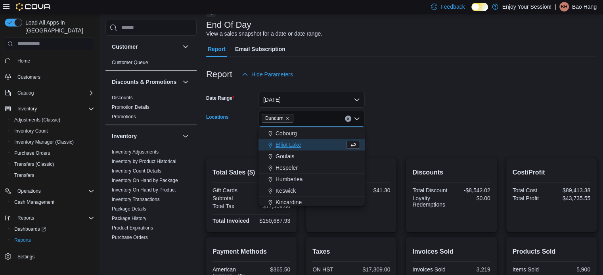 The image size is (603, 275). What do you see at coordinates (288, 145) in the screenshot?
I see `span: Elliot Lake` at bounding box center [288, 145].